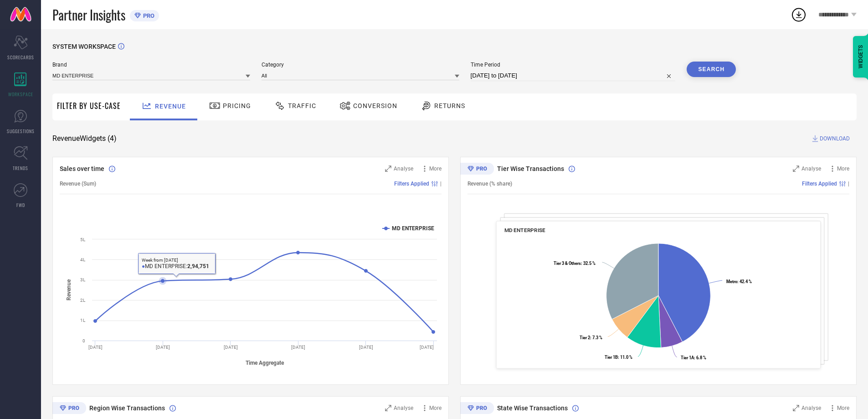 Image resolution: width=868 pixels, height=419 pixels. Describe the element at coordinates (573, 64) in the screenshot. I see `span: Time Period` at that location.